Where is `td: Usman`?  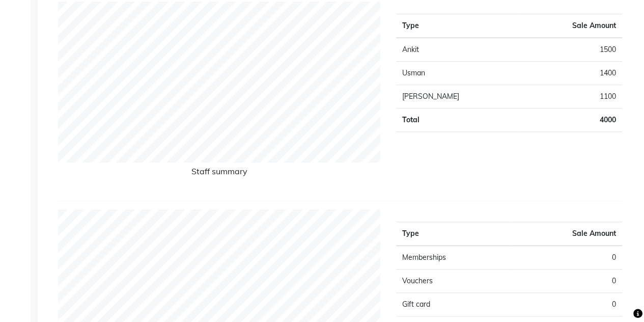 td: Usman is located at coordinates (459, 73).